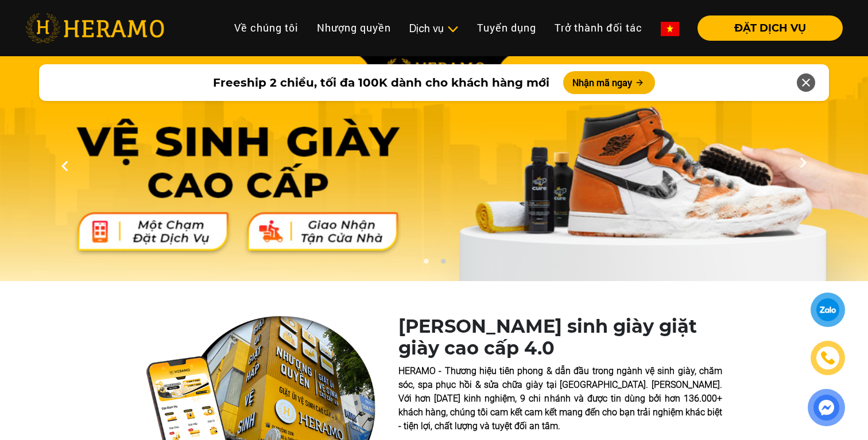 The height and width of the screenshot is (440, 868). Describe the element at coordinates (765, 28) in the screenshot. I see `a: ĐẶT DỊCH VỤ` at that location.